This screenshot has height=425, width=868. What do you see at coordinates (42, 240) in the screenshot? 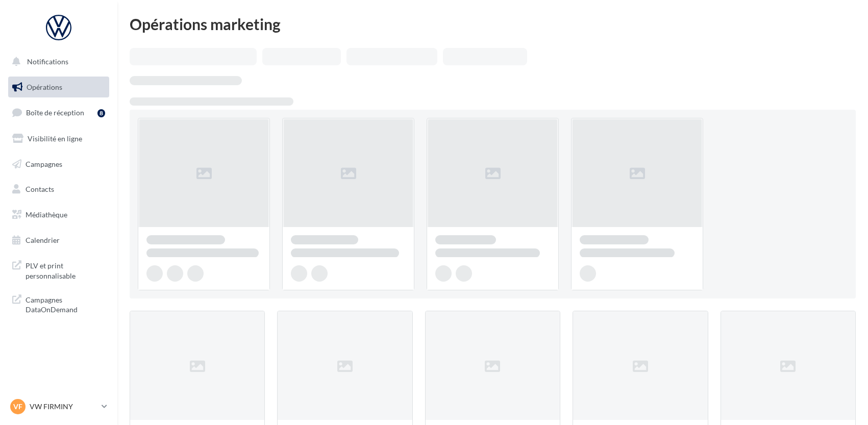
I see `span: Calendrier` at bounding box center [42, 240].